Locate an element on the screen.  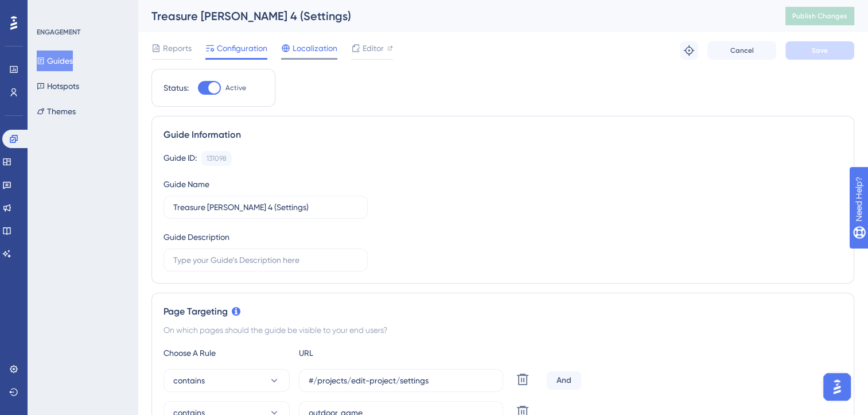
div: URL is located at coordinates (362, 353).